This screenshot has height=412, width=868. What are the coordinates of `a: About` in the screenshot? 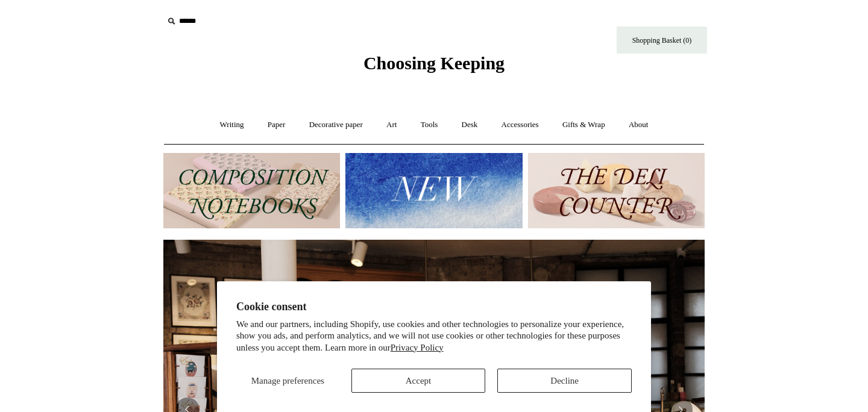 It's located at (638, 125).